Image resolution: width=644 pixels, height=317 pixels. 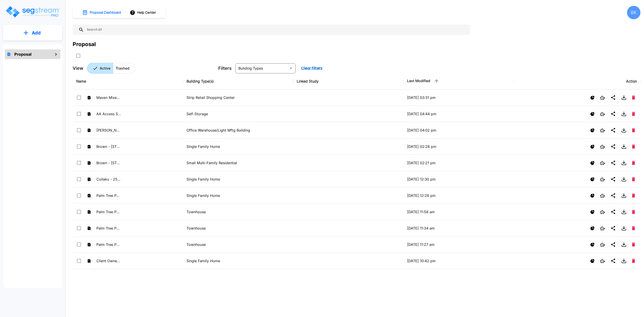 What do you see at coordinates (458, 81) in the screenshot?
I see `th: Last Modified` at bounding box center [458, 81].